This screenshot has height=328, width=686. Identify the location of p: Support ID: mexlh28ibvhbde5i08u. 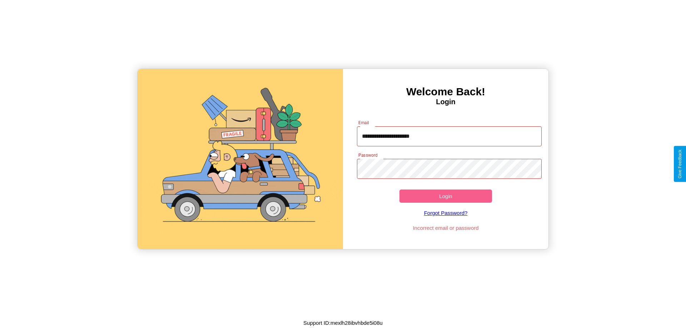
(343, 323).